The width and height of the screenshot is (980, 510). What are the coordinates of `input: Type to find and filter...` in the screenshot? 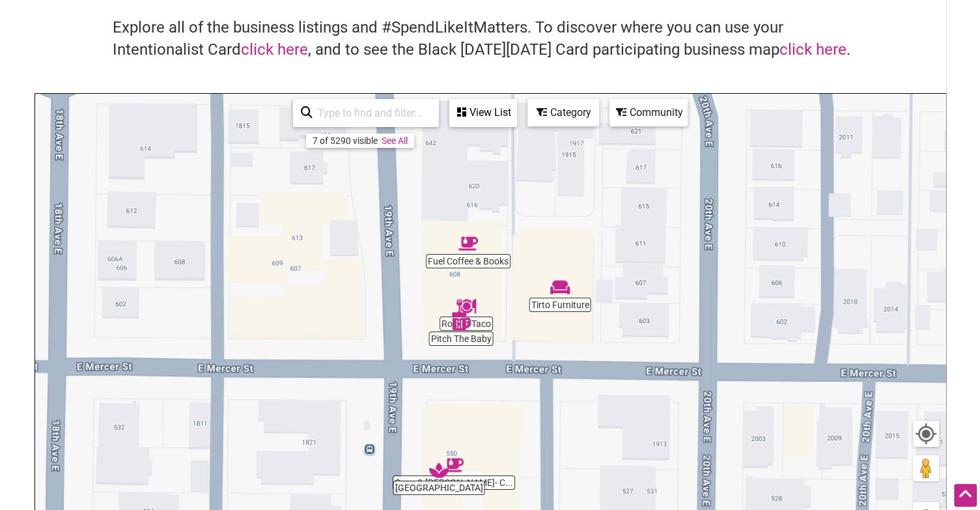 It's located at (371, 113).